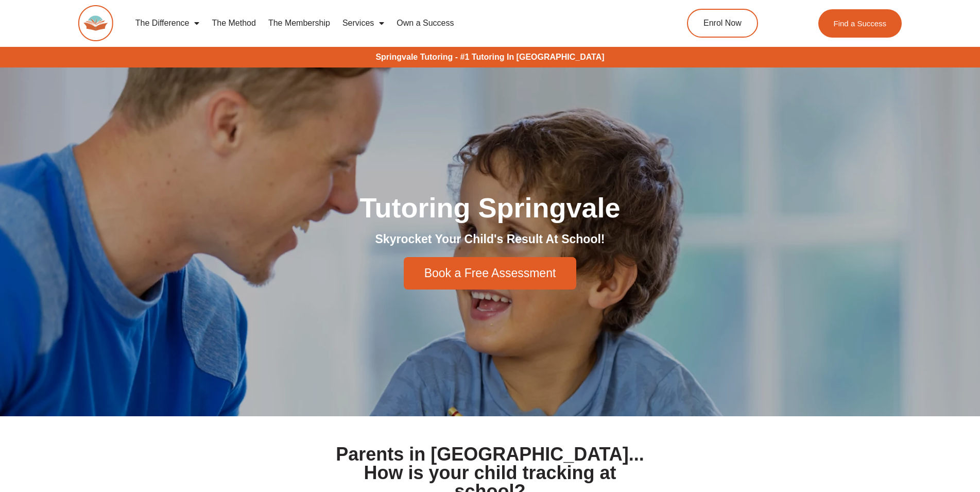  I want to click on span: Find a Success, so click(860, 23).